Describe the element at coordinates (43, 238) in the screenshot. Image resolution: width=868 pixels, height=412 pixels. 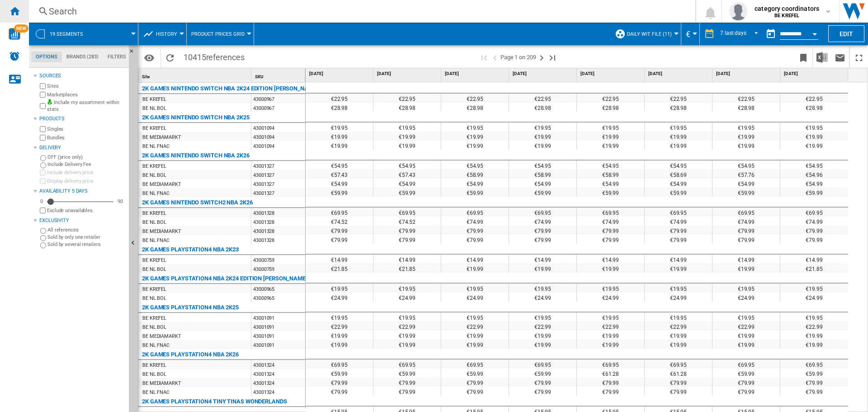
I see `input: Sold by only one retailer` at that location.